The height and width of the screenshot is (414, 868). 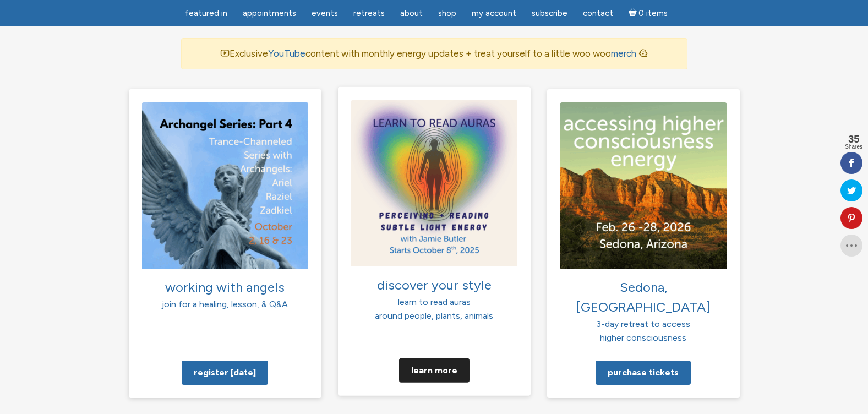 I want to click on a: featured in, so click(x=206, y=13).